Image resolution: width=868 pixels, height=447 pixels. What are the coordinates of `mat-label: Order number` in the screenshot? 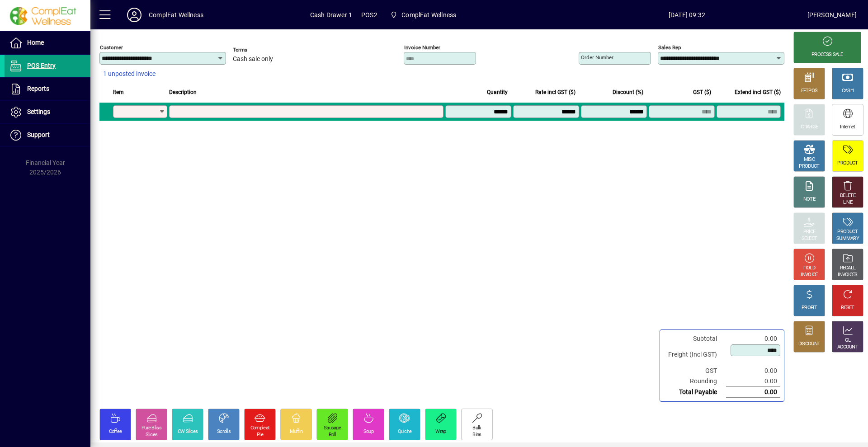 It's located at (597, 58).